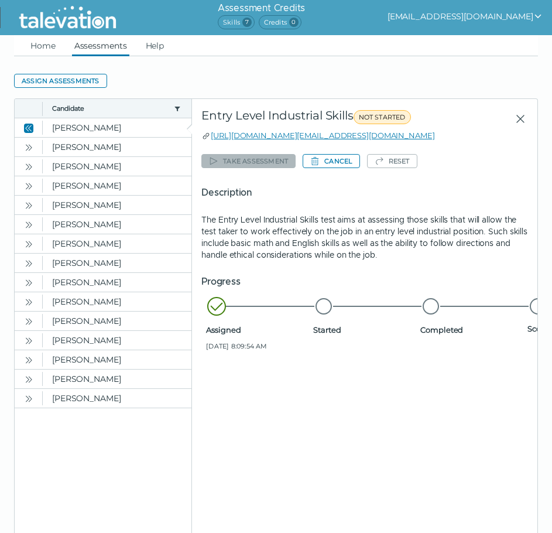 The height and width of the screenshot is (533, 552). What do you see at coordinates (364, 330) in the screenshot?
I see `span: Started` at bounding box center [364, 330].